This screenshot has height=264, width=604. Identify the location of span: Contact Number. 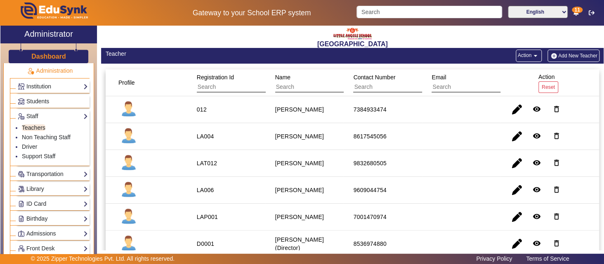
(374, 77).